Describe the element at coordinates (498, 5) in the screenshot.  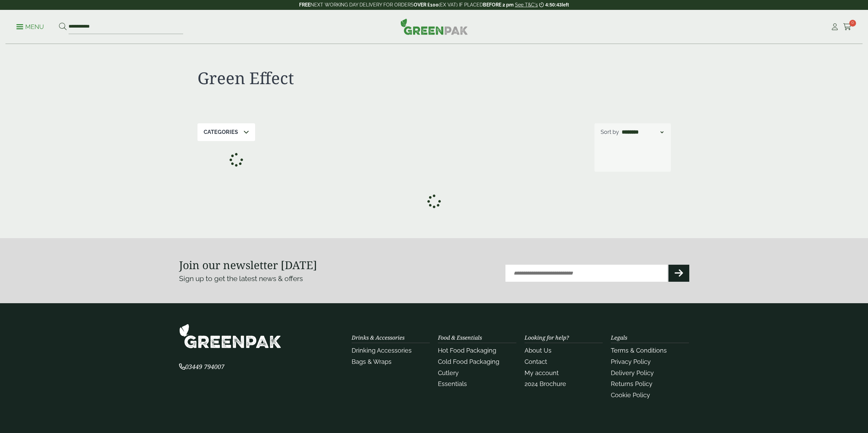
I see `strong: BEFORE 2 pm` at that location.